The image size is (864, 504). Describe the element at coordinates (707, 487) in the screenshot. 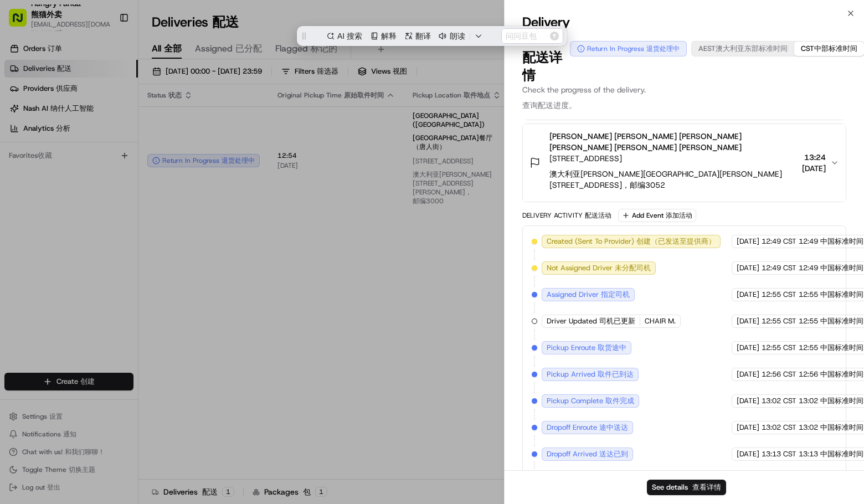

I see `span: 查看详情` at that location.